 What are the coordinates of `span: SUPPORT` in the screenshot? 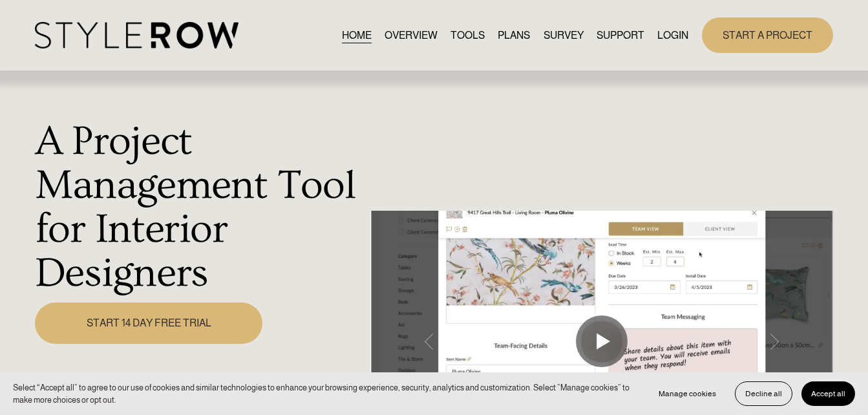 It's located at (621, 36).